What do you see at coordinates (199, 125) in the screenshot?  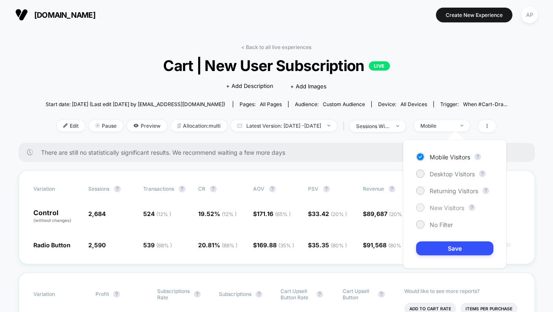 I see `span: Allocation: multi` at bounding box center [199, 125].